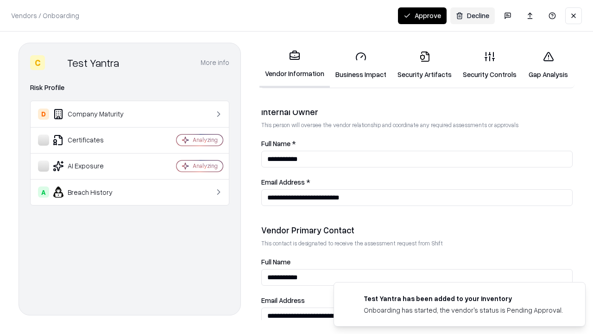  I want to click on p: Vendors / Onboarding, so click(45, 15).